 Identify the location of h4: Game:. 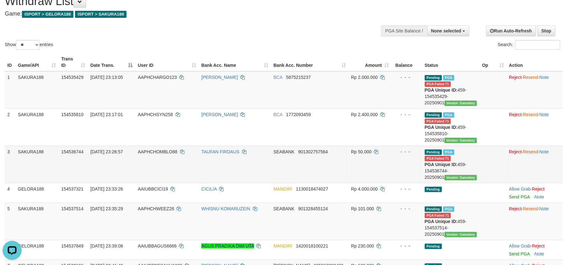
(188, 14).